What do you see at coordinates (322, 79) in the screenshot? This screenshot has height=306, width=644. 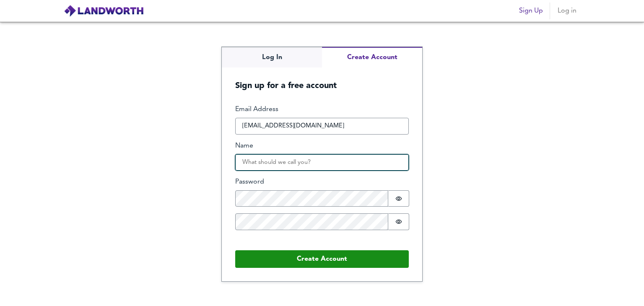 I see `h5: Sign up for a free account` at bounding box center [322, 79].